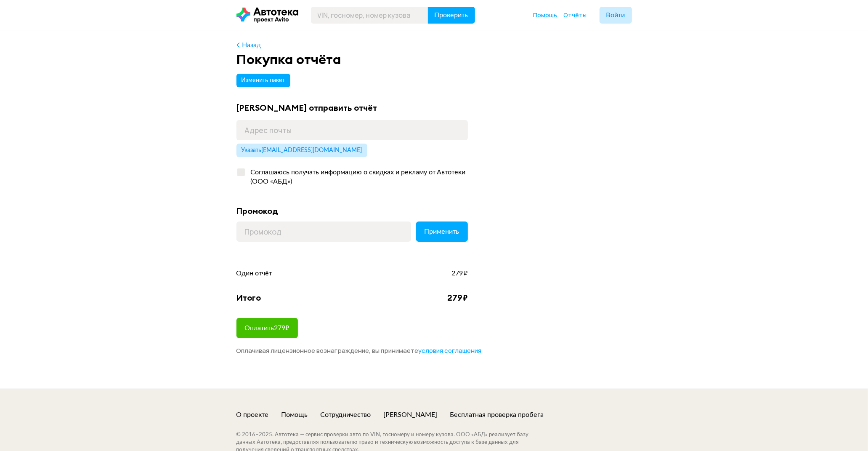 The height and width of the screenshot is (451, 868). What do you see at coordinates (267, 328) in the screenshot?
I see `button: Оплатить279₽` at bounding box center [267, 328].